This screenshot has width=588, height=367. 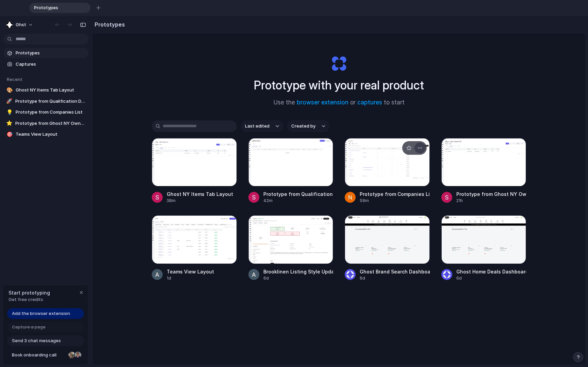 What do you see at coordinates (291, 248) in the screenshot?
I see `a: Brooklinen Listing Style UpdateBrooklinen Listing Style Update6d` at bounding box center [291, 248].